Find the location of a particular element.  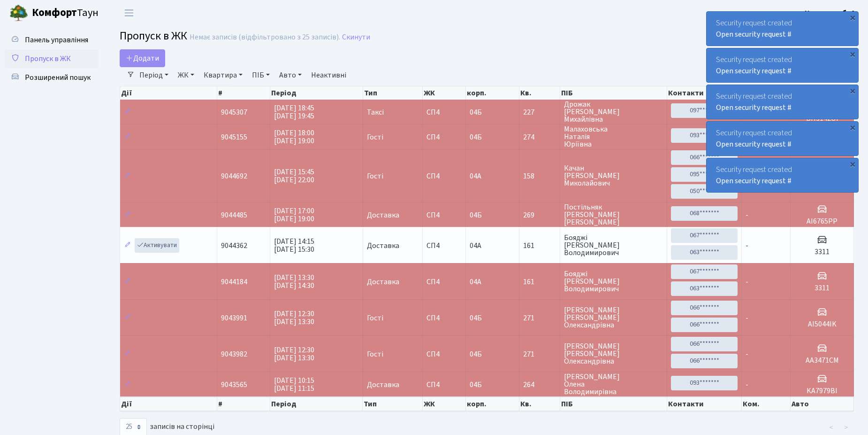

span: Розширений пошук is located at coordinates (57, 77).